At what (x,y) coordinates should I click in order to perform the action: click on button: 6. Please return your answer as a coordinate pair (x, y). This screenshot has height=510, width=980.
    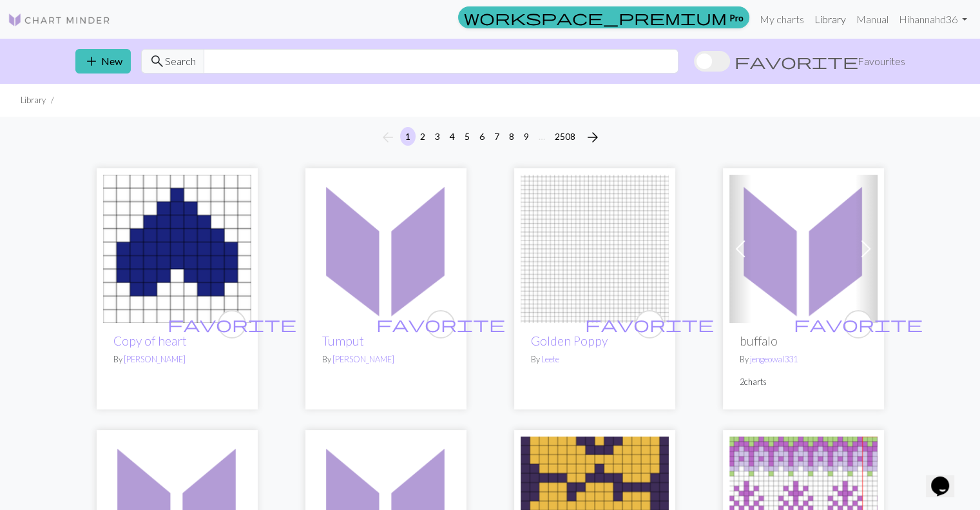
    Looking at the image, I should click on (482, 136).